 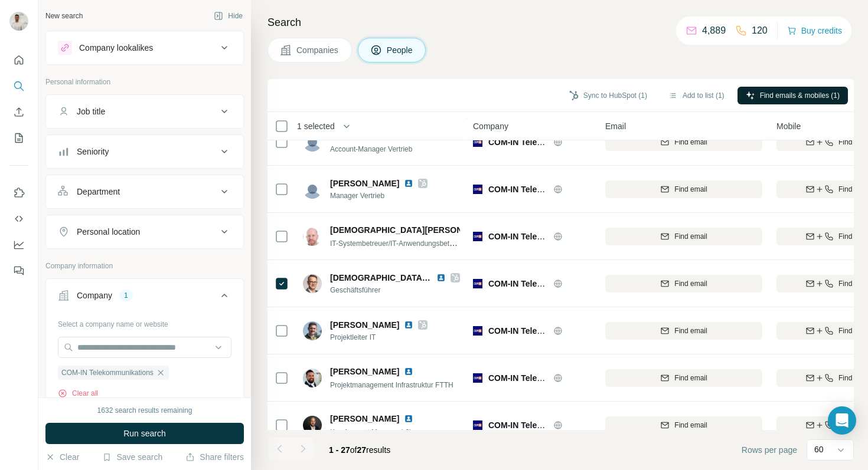 What do you see at coordinates (371, 149) in the screenshot?
I see `span: Account-Manager Vertrieb` at bounding box center [371, 149].